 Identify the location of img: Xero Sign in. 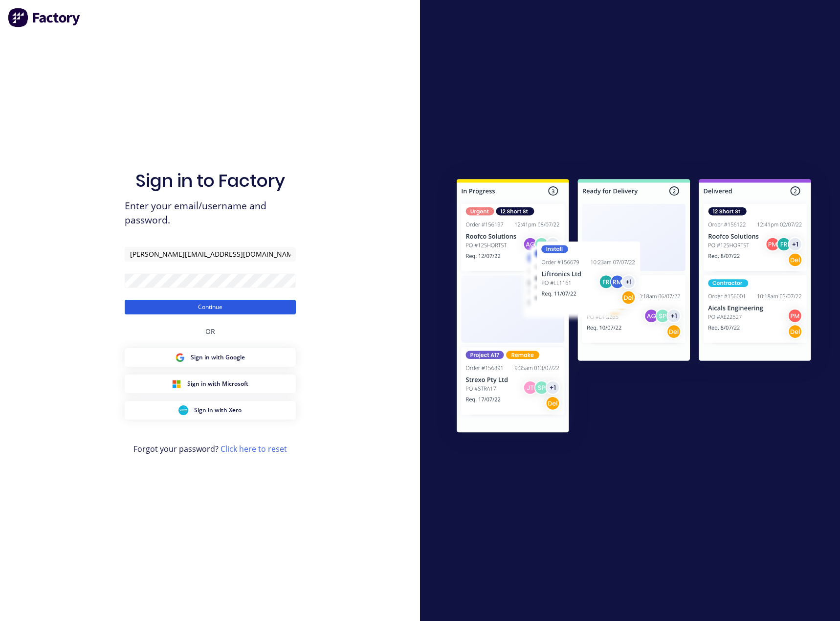
(183, 410).